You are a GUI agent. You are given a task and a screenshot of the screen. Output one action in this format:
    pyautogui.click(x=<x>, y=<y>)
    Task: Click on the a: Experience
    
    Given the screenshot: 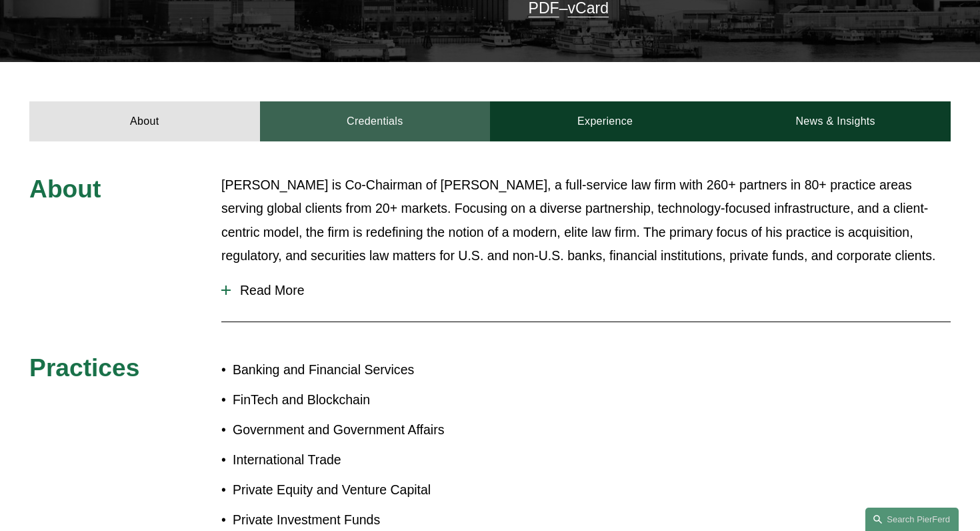 What is the action you would take?
    pyautogui.click(x=604, y=120)
    